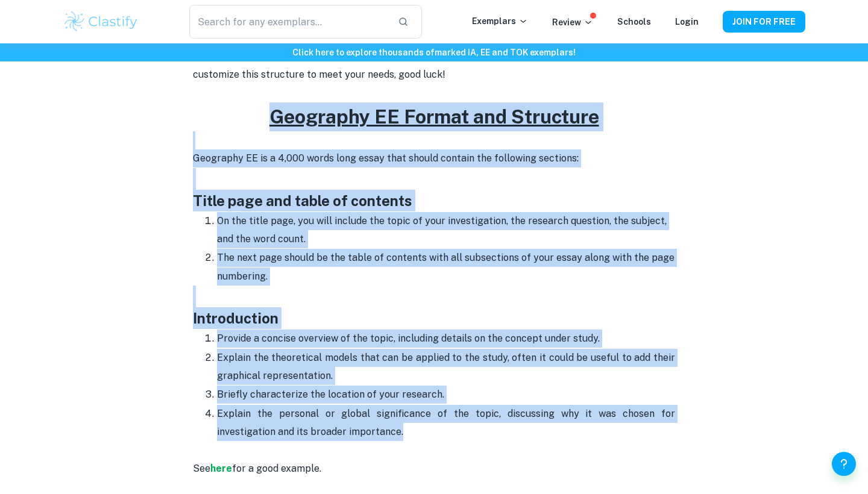 This screenshot has height=494, width=868. I want to click on strong: here, so click(221, 468).